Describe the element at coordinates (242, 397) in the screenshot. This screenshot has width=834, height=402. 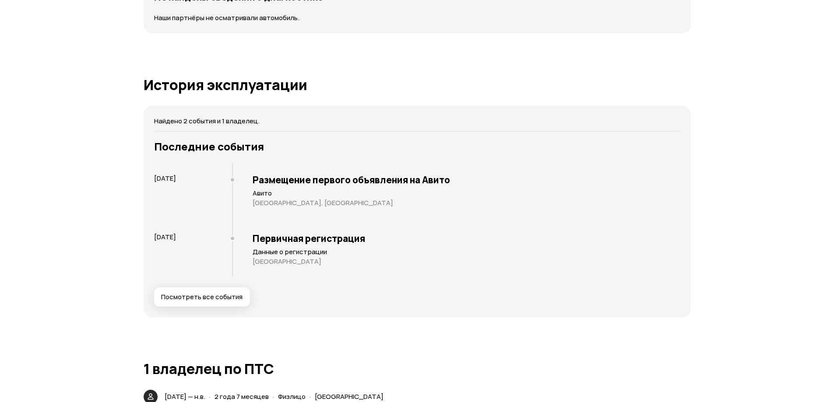
I see `span: 2 года 7 месяцев` at that location.